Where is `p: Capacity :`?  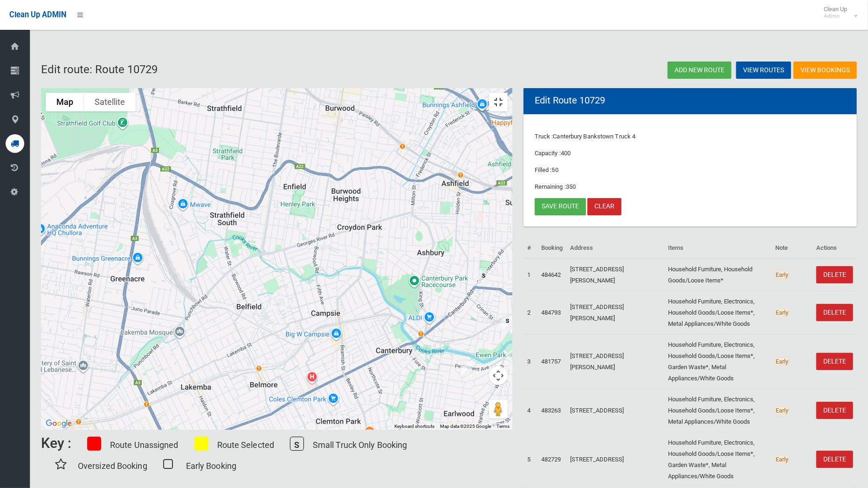 p: Capacity : is located at coordinates (690, 153).